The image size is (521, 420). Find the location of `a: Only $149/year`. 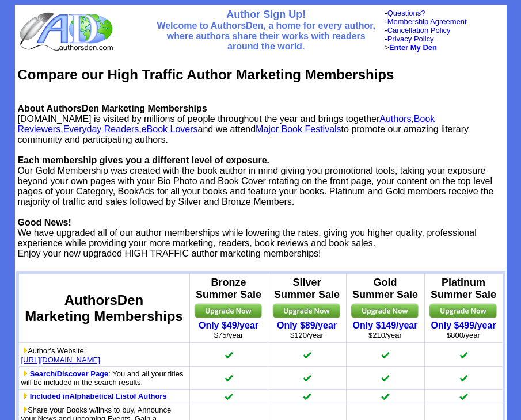

a: Only $149/year is located at coordinates (385, 325).